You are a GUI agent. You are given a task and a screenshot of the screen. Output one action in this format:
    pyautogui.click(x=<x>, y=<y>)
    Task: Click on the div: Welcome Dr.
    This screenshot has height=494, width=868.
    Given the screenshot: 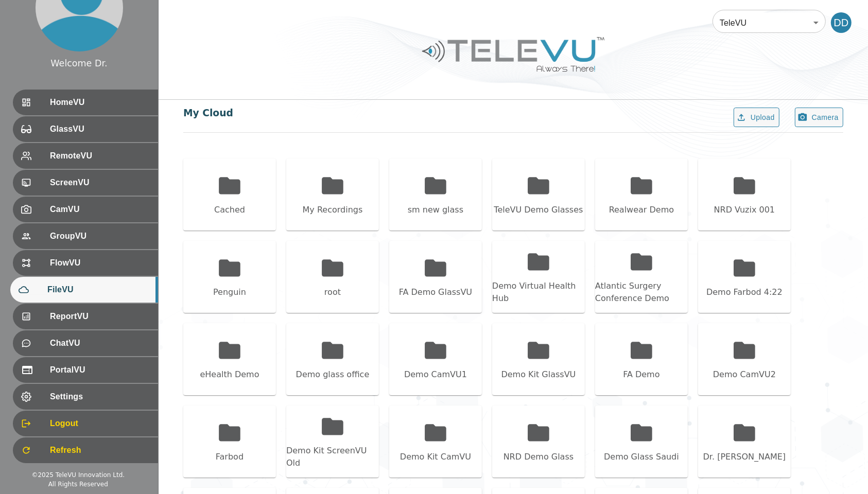 What is the action you would take?
    pyautogui.click(x=79, y=63)
    